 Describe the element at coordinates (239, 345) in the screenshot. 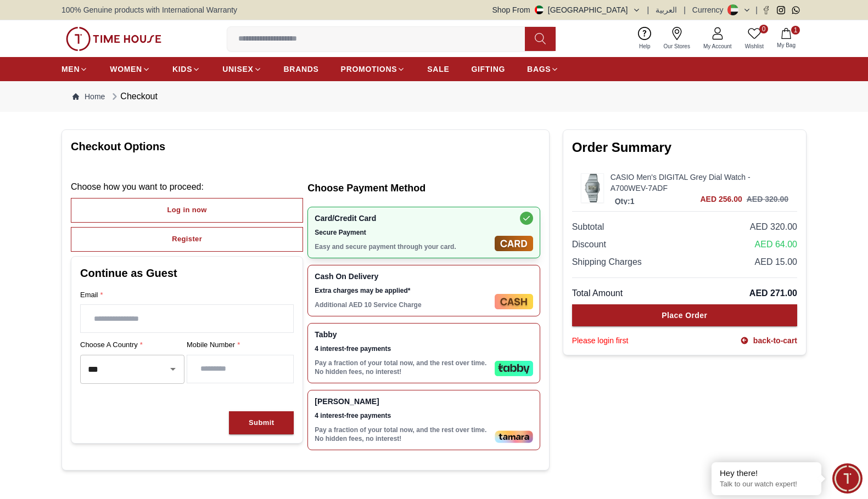

I see `label: Mobile Number` at that location.